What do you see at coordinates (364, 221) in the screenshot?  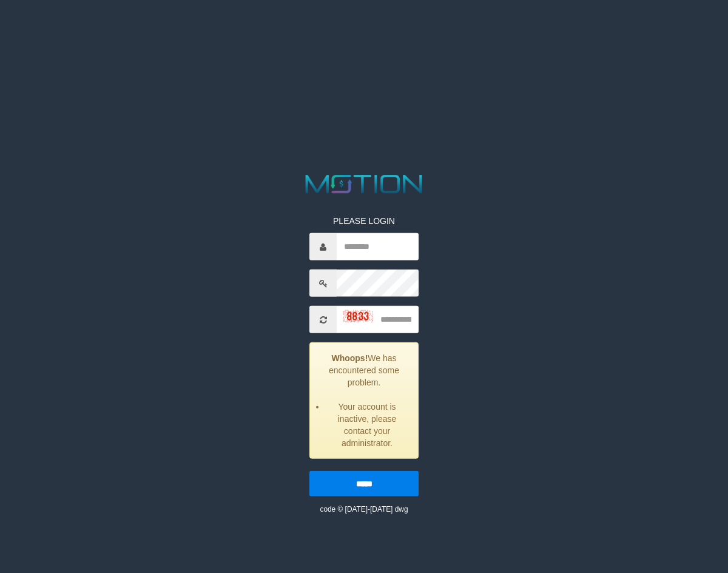 I see `p: PLEASE LOGIN` at bounding box center [364, 221].